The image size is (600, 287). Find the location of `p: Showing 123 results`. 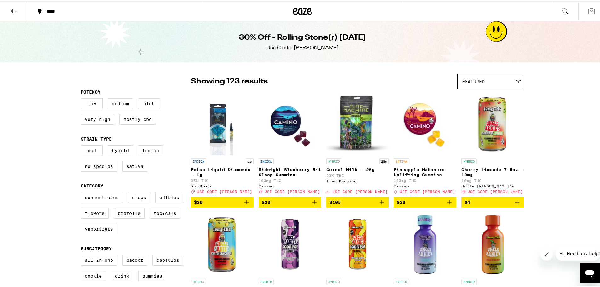

p: Showing 123 results is located at coordinates (229, 80).